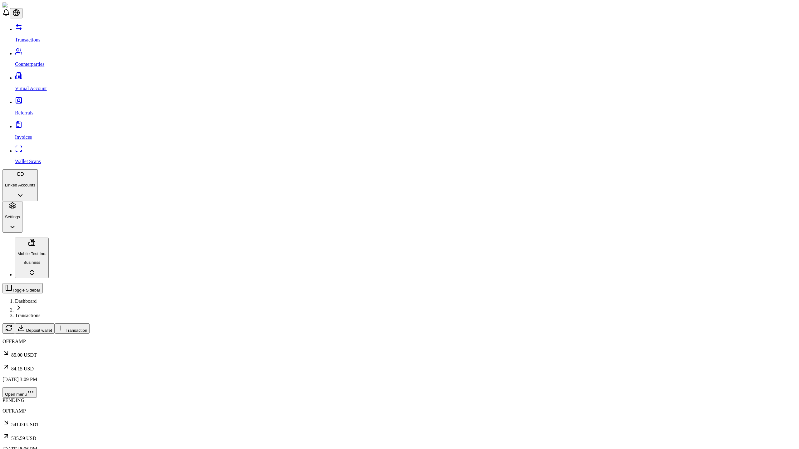  I want to click on nav: breadcrumb, so click(399, 309).